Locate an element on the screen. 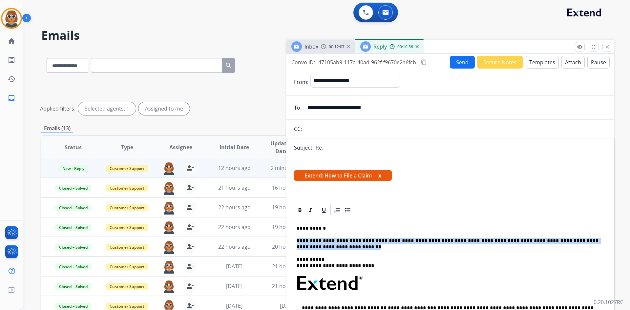 This screenshot has width=630, height=310. span: Extend: How to File a Claim is located at coordinates (343, 176).